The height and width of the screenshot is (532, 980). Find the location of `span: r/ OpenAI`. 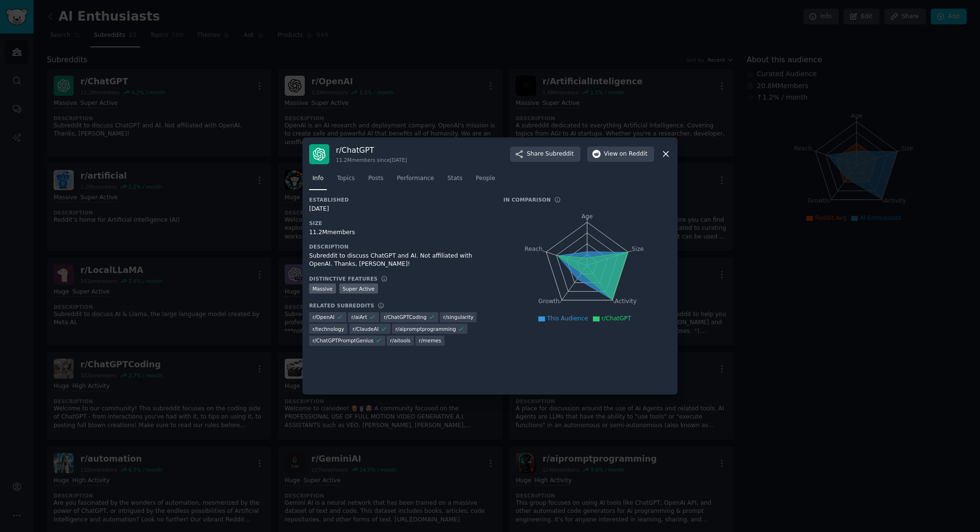

span: r/ OpenAI is located at coordinates (324, 317).